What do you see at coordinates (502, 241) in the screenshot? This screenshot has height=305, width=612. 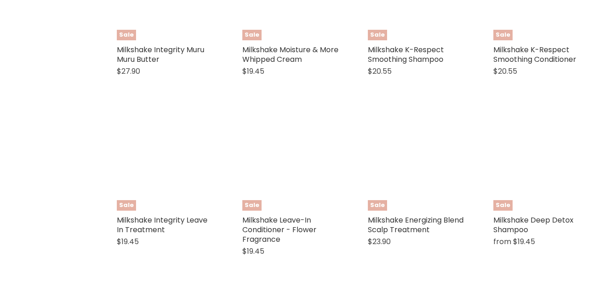 I see `span: from` at bounding box center [502, 241].